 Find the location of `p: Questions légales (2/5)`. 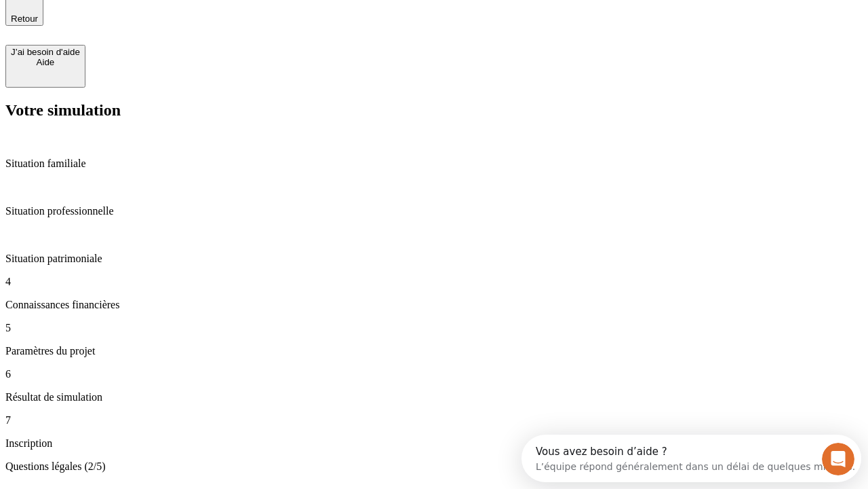

p: Questions légales (2/5) is located at coordinates (434, 466).